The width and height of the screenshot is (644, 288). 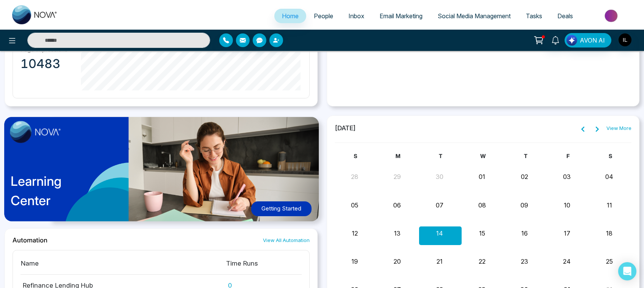 I want to click on span: AVON AI, so click(x=592, y=40).